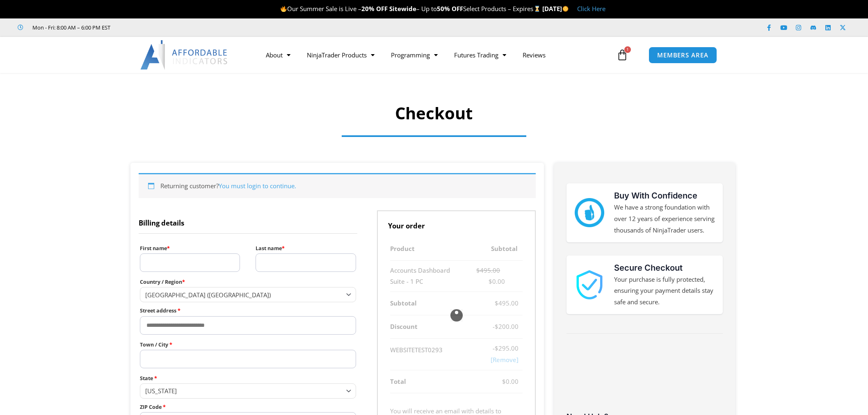  I want to click on a: Futures Trading, so click(480, 55).